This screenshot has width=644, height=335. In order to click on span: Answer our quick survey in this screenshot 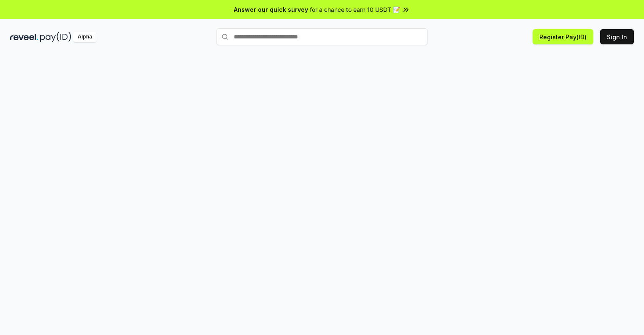, I will do `click(271, 9)`.